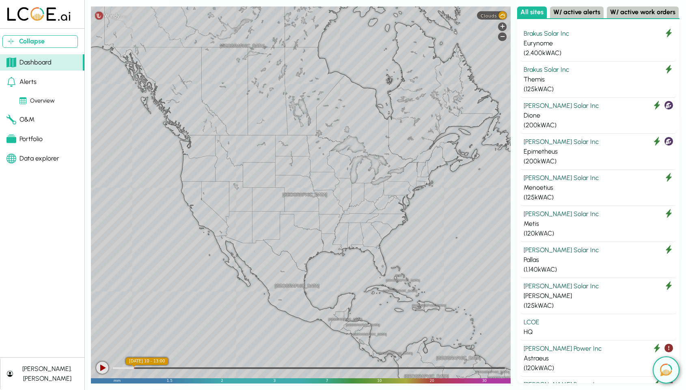  What do you see at coordinates (666, 370) in the screenshot?
I see `img: open chat` at bounding box center [666, 370].